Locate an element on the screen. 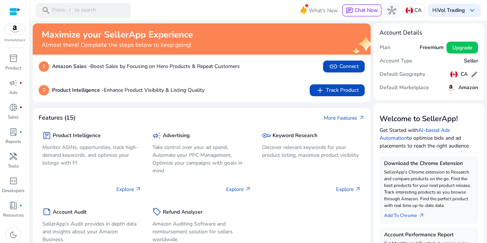 This screenshot has height=243, width=487. p: Developers is located at coordinates (13, 191).